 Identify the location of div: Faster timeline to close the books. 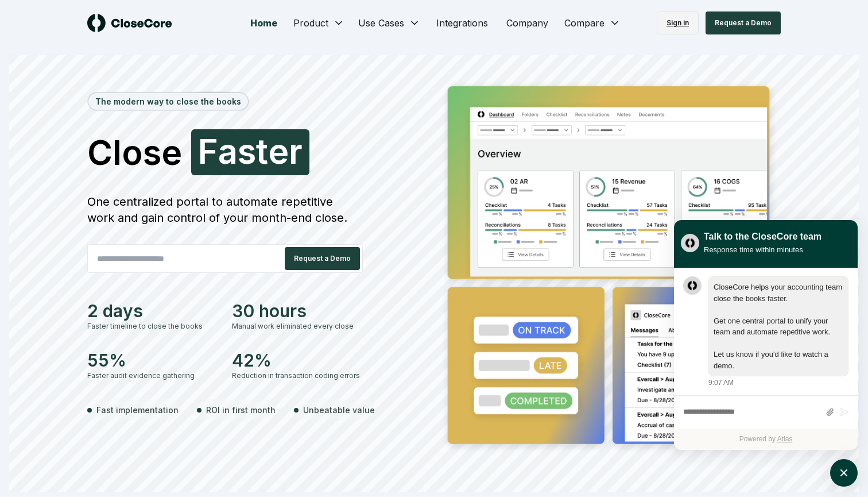
(153, 326).